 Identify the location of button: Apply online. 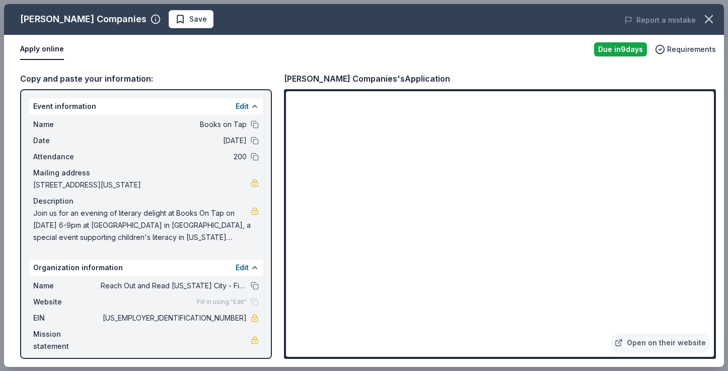
(42, 49).